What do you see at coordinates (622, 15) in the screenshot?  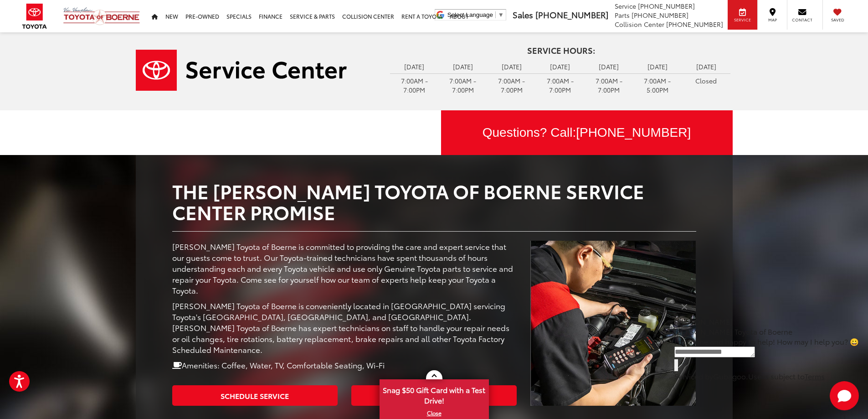 I see `span: Parts` at bounding box center [622, 15].